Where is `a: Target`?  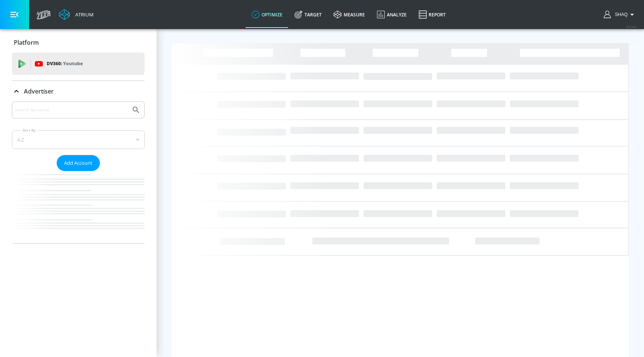
a: Target is located at coordinates (308, 14).